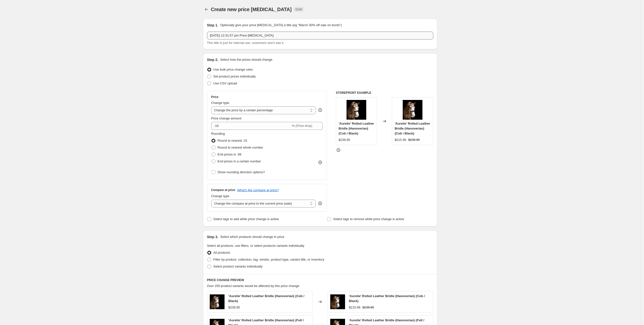  I want to click on span: Over 250 product variants would be affected by this price change:, so click(253, 285).